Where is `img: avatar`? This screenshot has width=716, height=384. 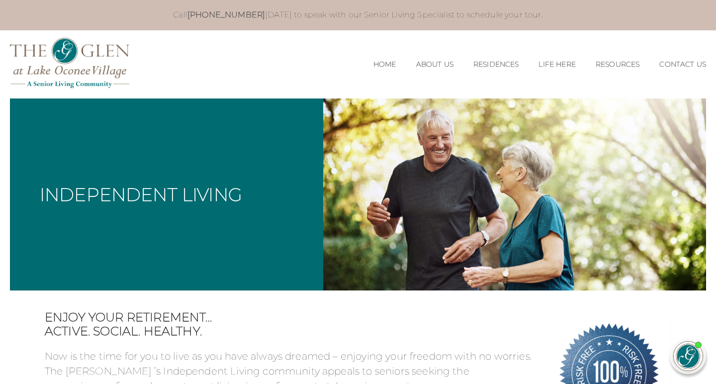 img: avatar is located at coordinates (688, 356).